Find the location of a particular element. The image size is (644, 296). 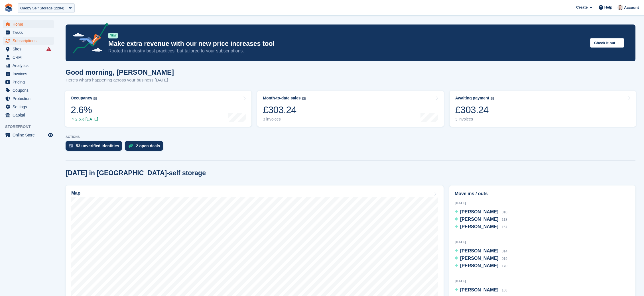

span: Help is located at coordinates (608, 7).